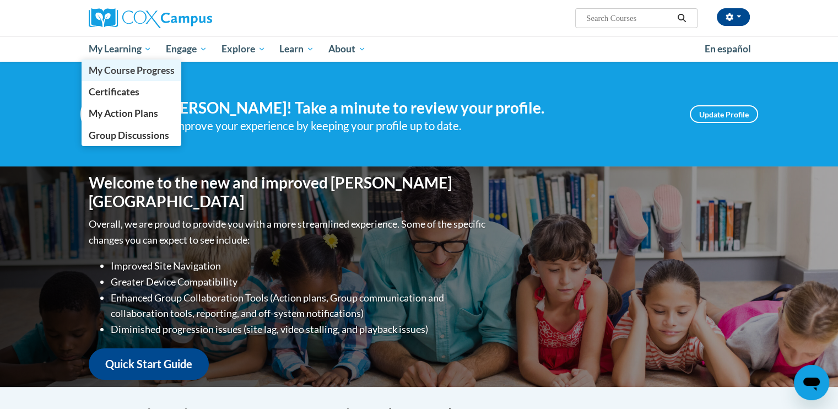 The width and height of the screenshot is (838, 409). Describe the element at coordinates (105, 114) in the screenshot. I see `img: Profile Image` at that location.